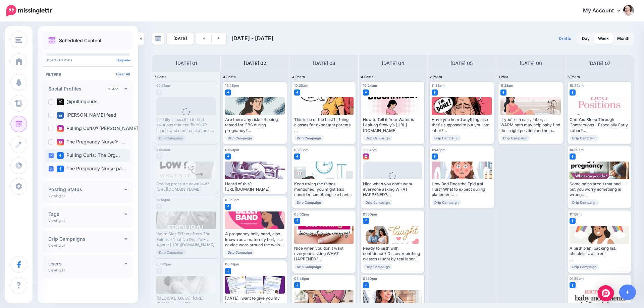  What do you see at coordinates (585, 39) in the screenshot?
I see `a: Day` at bounding box center [585, 39].